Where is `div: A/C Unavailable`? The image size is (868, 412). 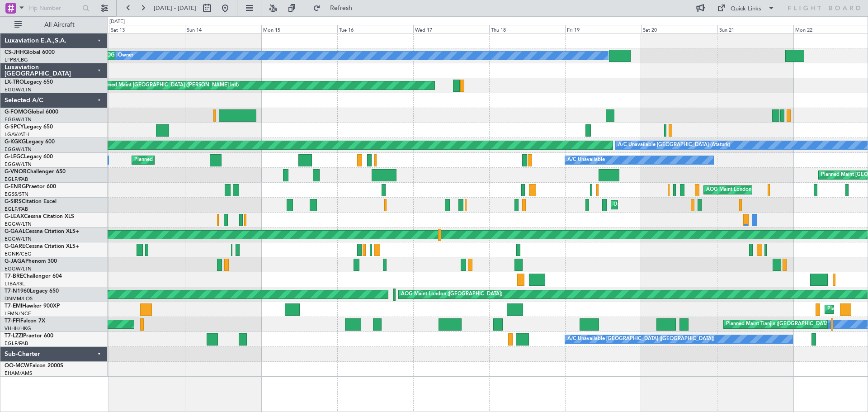 div: A/C Unavailable is located at coordinates (586, 160).